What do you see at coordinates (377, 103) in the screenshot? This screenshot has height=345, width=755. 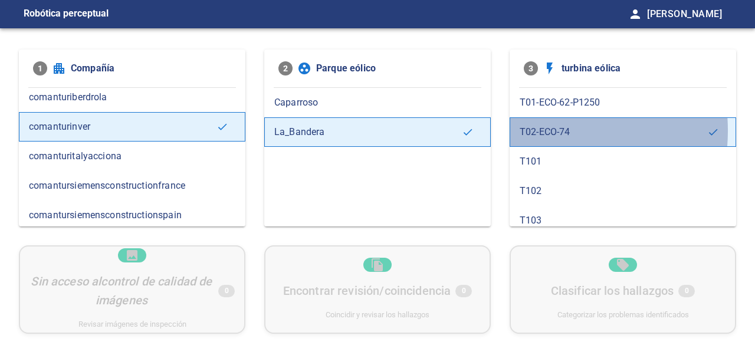 I see `div: Caparroso` at bounding box center [377, 103].